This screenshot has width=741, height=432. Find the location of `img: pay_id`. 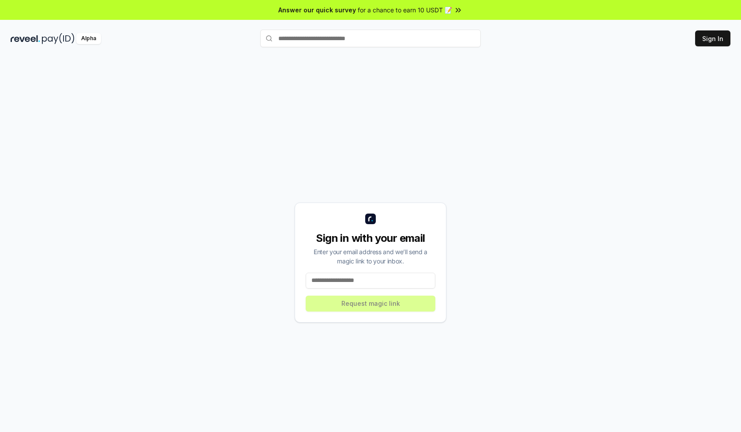

img: pay_id is located at coordinates (58, 38).